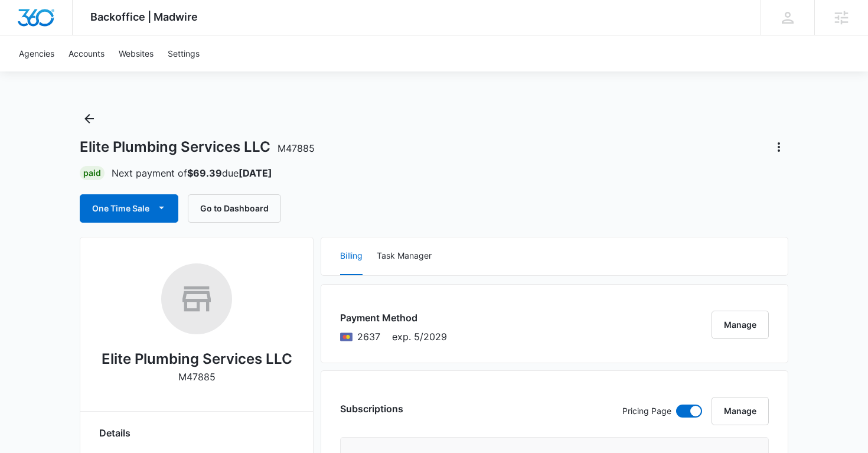  What do you see at coordinates (197, 376) in the screenshot?
I see `p: M47885` at bounding box center [197, 376].